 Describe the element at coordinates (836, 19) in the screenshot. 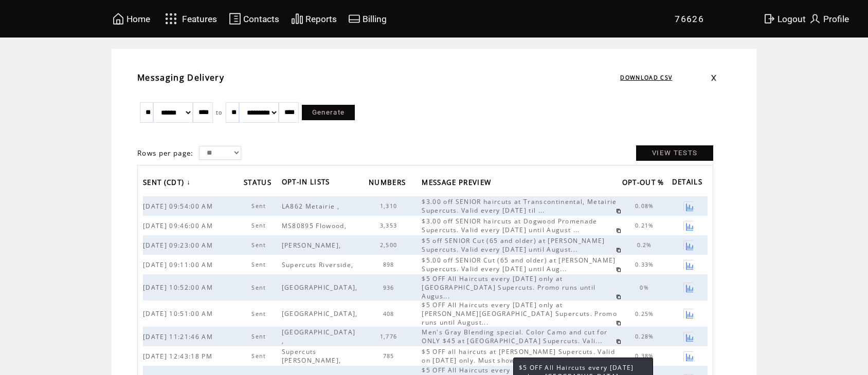

I see `span: Profile` at that location.